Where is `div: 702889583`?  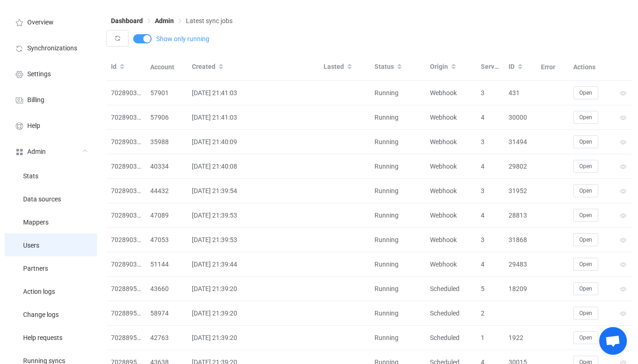
div: 702889583 is located at coordinates (126, 338).